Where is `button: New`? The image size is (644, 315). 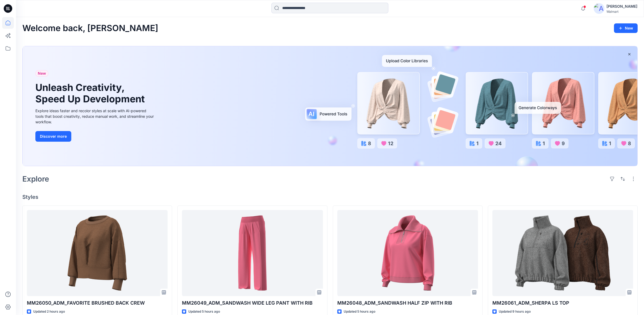 button: New is located at coordinates (626, 28).